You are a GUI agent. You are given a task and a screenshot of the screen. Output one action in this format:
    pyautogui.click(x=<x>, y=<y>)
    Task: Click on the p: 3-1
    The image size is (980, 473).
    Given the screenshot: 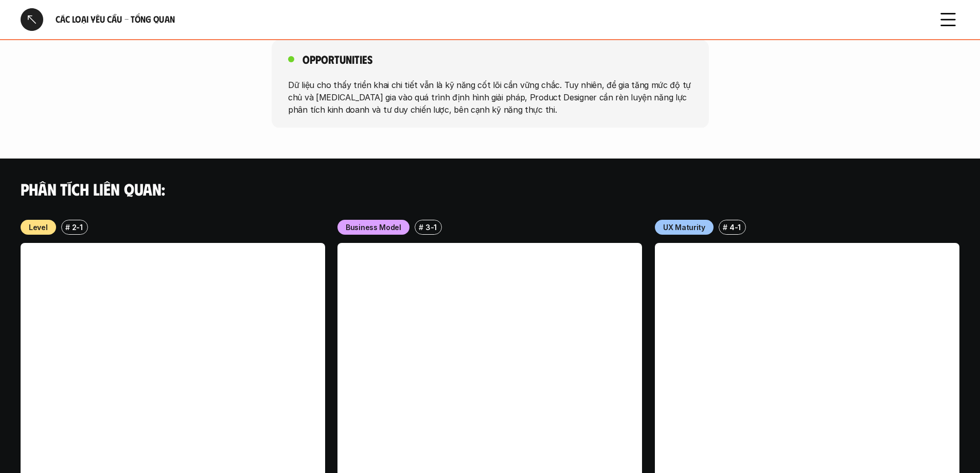 What is the action you would take?
    pyautogui.click(x=432, y=227)
    